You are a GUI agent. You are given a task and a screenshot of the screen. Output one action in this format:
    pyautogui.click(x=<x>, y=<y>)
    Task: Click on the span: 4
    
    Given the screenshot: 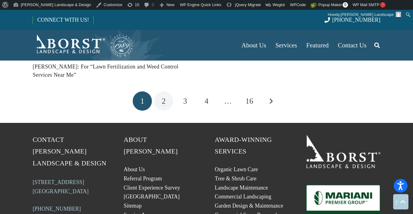 What is the action you would take?
    pyautogui.click(x=207, y=101)
    